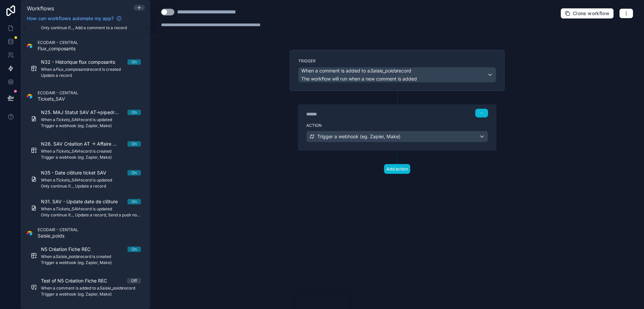 The height and width of the screenshot is (309, 644). I want to click on em: Saisie_poids, so click(383, 71).